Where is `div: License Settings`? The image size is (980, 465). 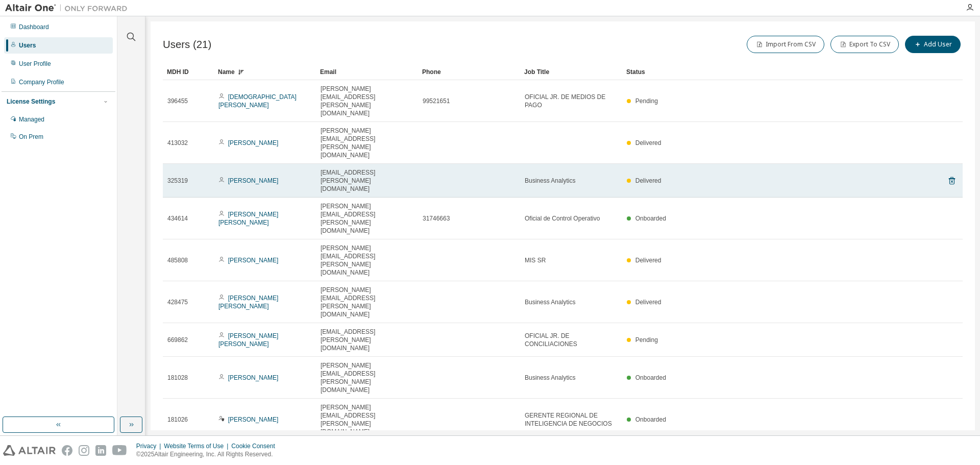
div: License Settings is located at coordinates (31, 102).